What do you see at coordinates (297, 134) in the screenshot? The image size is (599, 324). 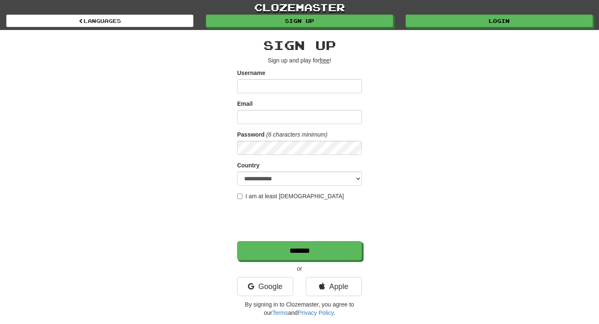 I see `em: (6 characters minimum)` at bounding box center [297, 134].